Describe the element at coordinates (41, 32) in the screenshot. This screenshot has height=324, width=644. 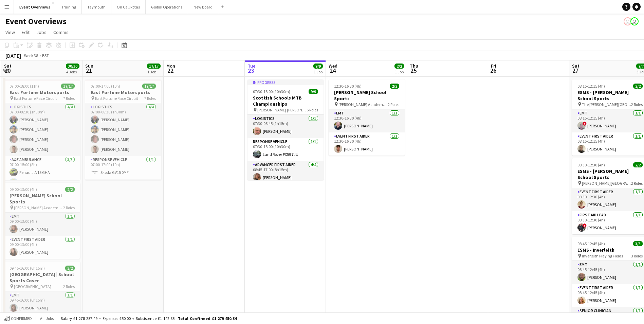
I see `span: Jobs` at that location.